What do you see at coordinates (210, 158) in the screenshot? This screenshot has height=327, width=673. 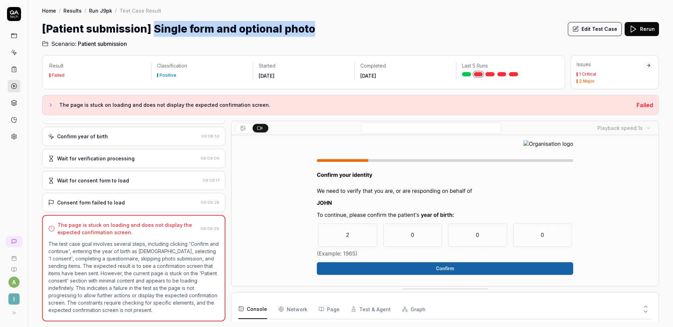 I see `time: 09:09:06` at bounding box center [210, 158].